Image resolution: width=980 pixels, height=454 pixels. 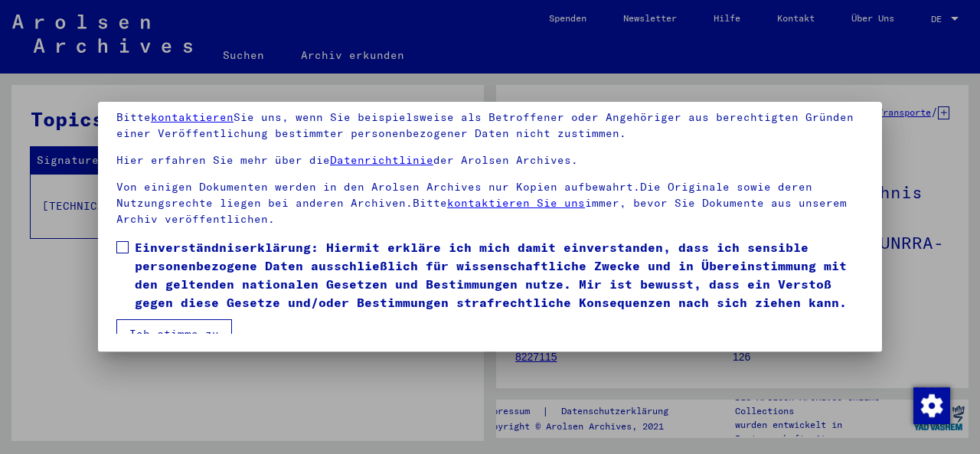 I want to click on span: Einverständniserklärung: Hiermit erkläre ich mich damit einverstanden, dass ich sensible personen..., so click(x=500, y=275).